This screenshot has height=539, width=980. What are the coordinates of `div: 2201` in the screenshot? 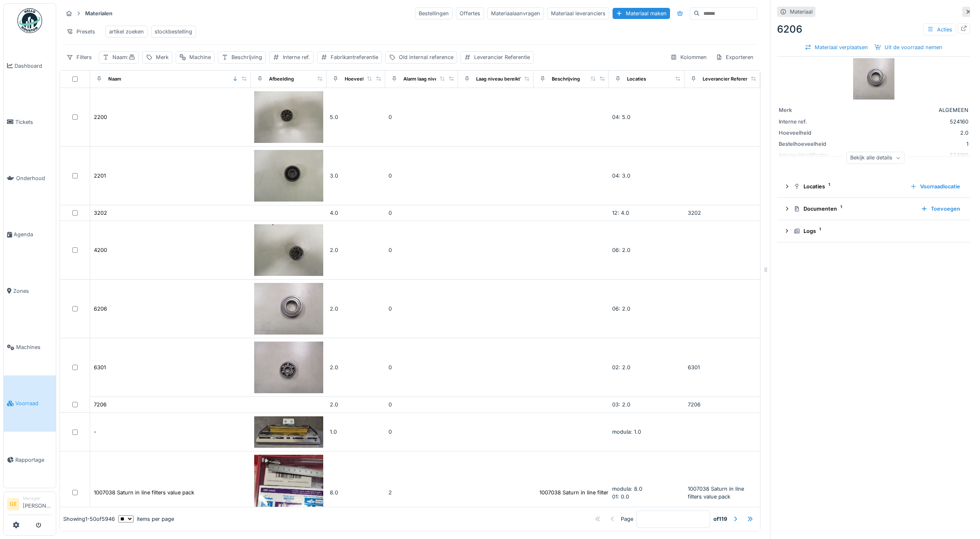 It's located at (100, 176).